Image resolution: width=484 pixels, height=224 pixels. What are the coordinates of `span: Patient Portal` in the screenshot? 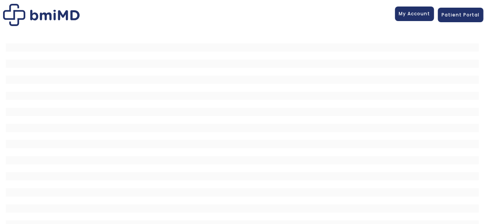 It's located at (460, 15).